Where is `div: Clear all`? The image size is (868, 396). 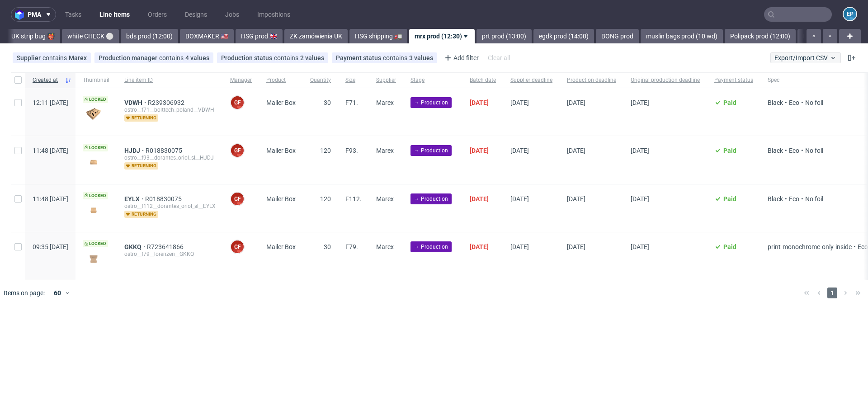
div: Clear all is located at coordinates (499, 58).